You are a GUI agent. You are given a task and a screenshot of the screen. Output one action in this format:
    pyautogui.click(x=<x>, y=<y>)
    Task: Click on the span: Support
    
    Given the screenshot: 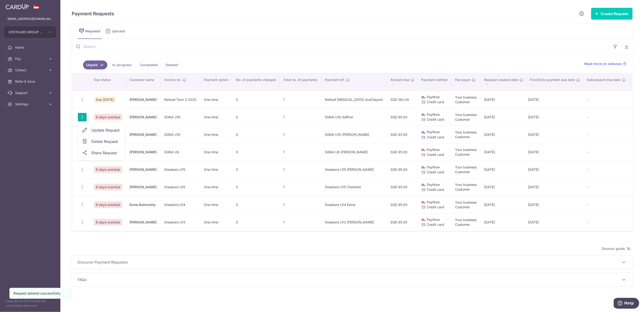 What is the action you would take?
    pyautogui.click(x=31, y=93)
    